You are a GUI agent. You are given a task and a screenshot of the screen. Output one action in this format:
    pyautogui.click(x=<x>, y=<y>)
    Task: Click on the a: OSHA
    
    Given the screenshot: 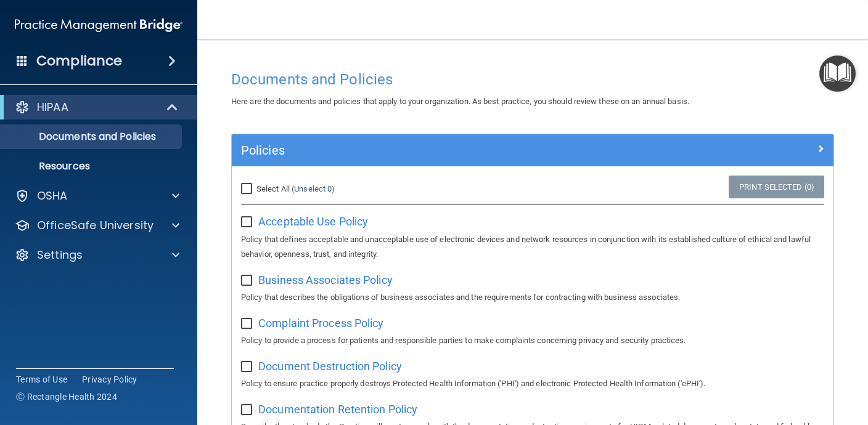 What is the action you would take?
    pyautogui.click(x=97, y=196)
    